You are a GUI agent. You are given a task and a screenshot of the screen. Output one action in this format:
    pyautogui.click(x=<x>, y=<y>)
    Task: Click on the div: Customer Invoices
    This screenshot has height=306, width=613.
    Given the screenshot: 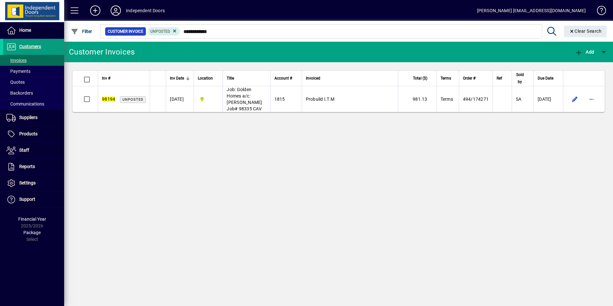 What is the action you would take?
    pyautogui.click(x=102, y=52)
    